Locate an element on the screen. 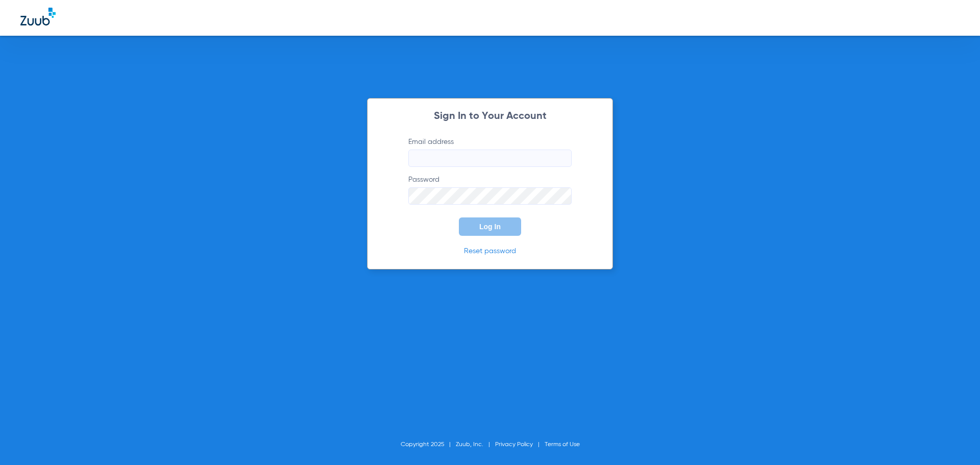  input: Password is located at coordinates (490, 196).